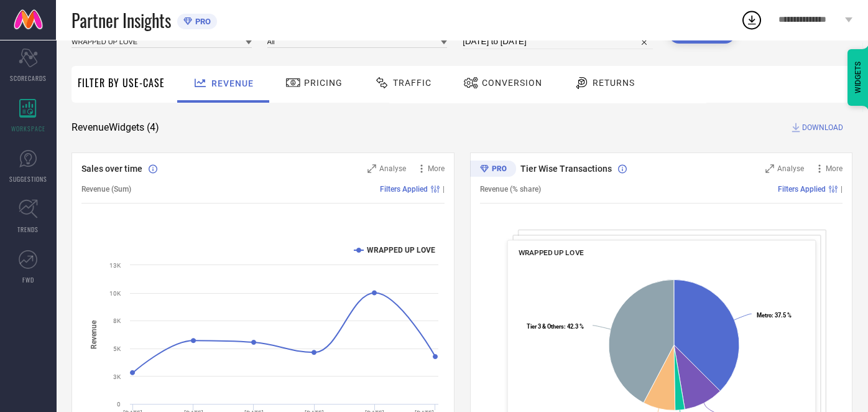  I want to click on span: Revenue (Sum), so click(106, 189).